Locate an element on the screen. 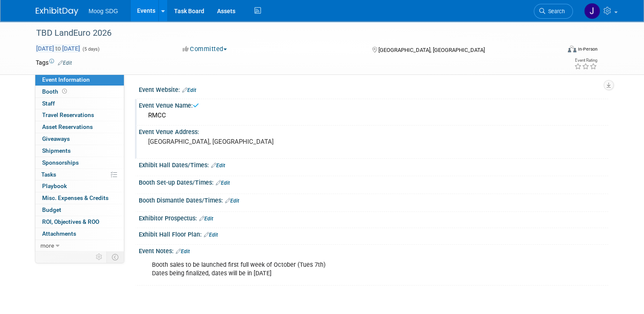  div: Event Notes: is located at coordinates (373, 250).